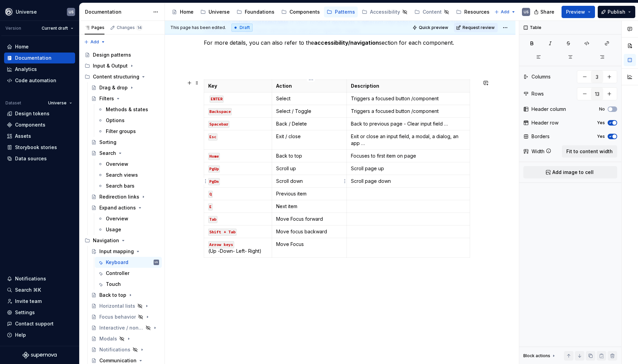 The height and width of the screenshot is (364, 638). What do you see at coordinates (409, 99) in the screenshot?
I see `p: Triggers a focused button /component` at bounding box center [409, 99].